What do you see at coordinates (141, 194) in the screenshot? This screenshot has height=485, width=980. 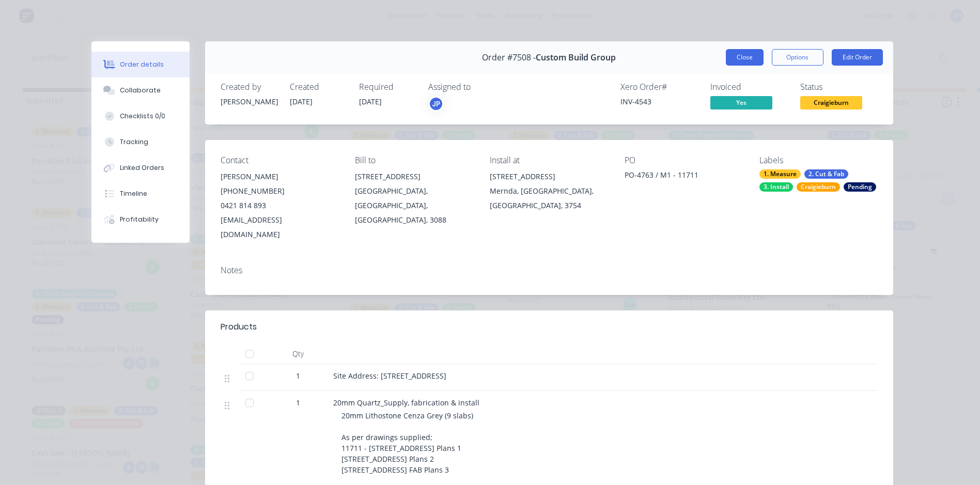 I see `button: Timeline` at bounding box center [141, 194].